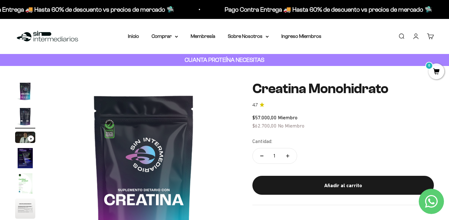  Describe the element at coordinates (224, 60) in the screenshot. I see `strong: CUANTA PROTEÍNA NECESITAS` at that location.